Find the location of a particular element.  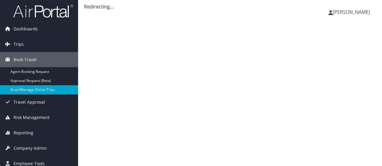

div: Redirecting... is located at coordinates (230, 7).